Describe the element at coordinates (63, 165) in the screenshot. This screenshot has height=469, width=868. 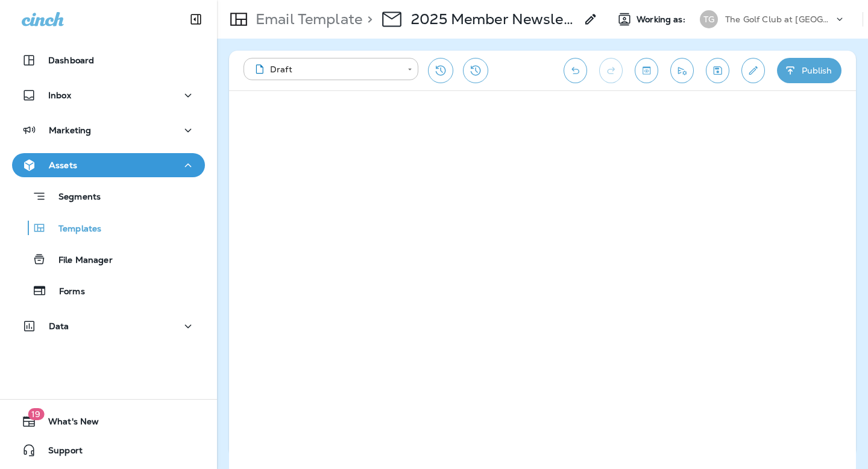
I see `p: Assets` at that location.